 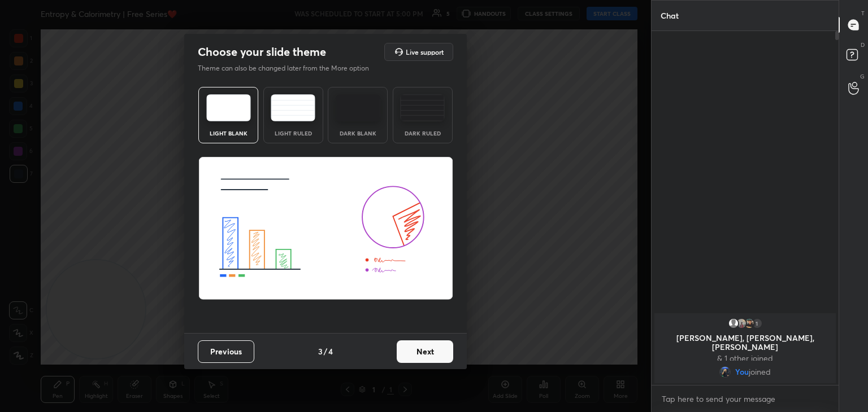 I want to click on span: joined, so click(x=759, y=372).